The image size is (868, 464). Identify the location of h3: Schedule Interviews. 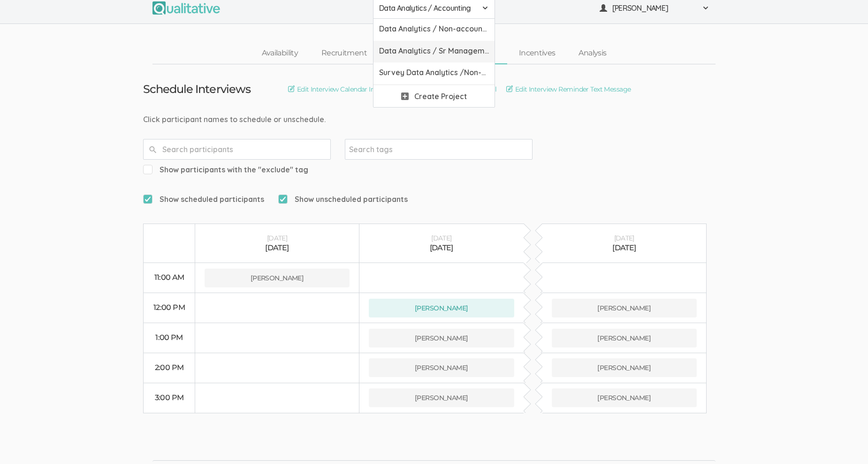
(197, 89).